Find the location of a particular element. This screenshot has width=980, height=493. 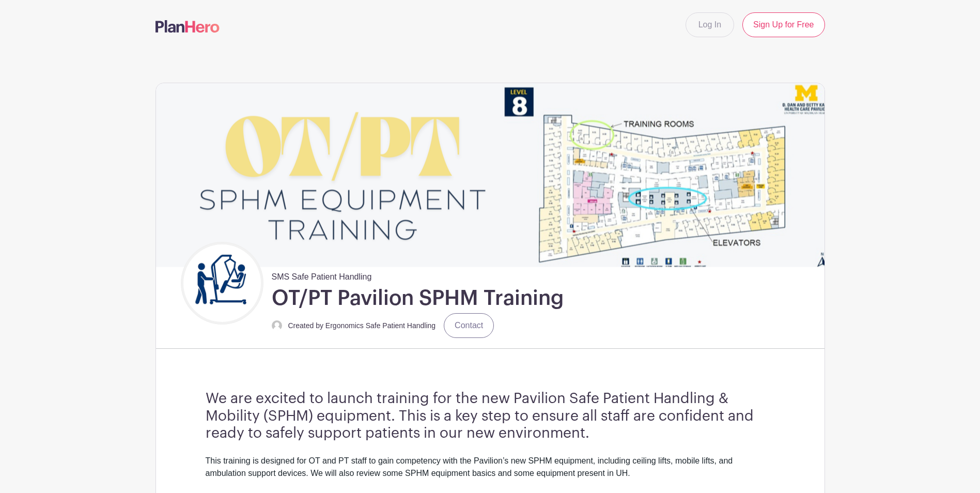

a: Log In is located at coordinates (709, 24).